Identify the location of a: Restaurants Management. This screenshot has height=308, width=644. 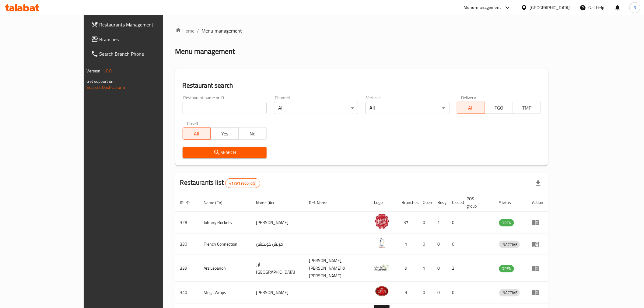
(139, 24).